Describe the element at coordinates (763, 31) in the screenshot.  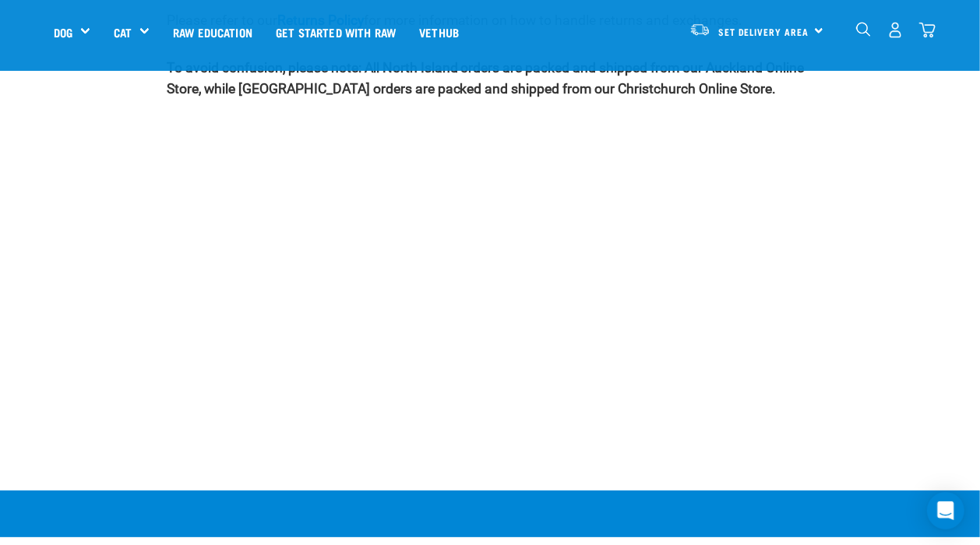
I see `span: Set Delivery Area` at that location.